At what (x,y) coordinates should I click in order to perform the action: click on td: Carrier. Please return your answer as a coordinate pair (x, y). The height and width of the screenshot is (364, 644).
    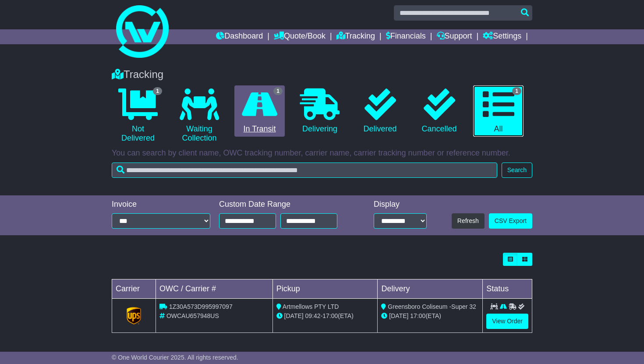
    Looking at the image, I should click on (134, 289).